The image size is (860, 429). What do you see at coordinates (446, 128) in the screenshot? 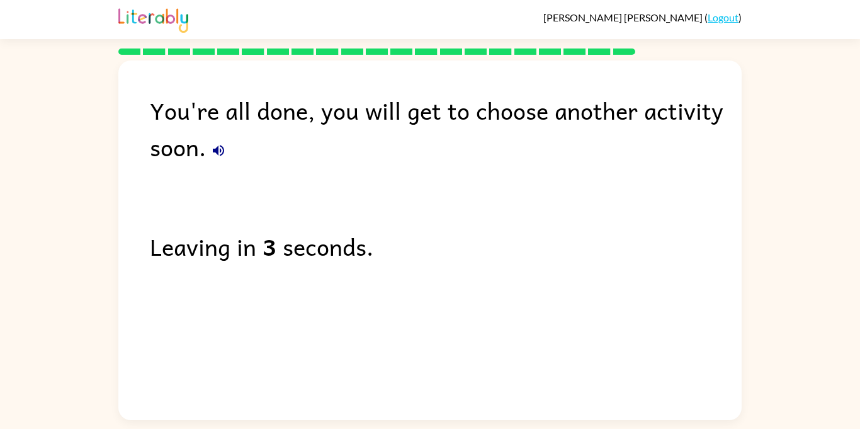
I see `div: You're all done, you will get to choose another activity soon.` at bounding box center [446, 128].